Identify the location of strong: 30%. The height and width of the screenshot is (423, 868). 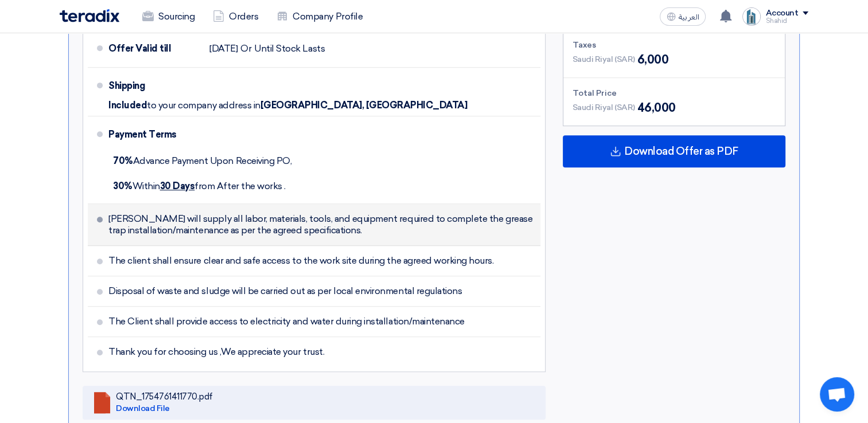
(123, 186).